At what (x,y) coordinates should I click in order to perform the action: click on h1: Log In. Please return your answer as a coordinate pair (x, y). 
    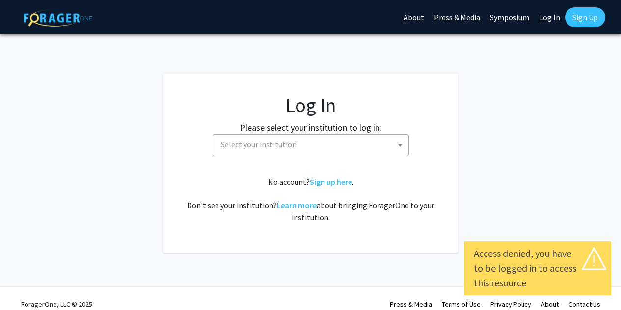
    Looking at the image, I should click on (311, 105).